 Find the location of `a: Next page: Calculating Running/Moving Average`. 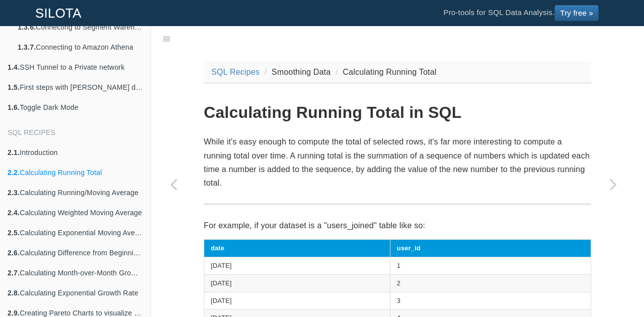

a: Next page: Calculating Running/Moving Average is located at coordinates (613, 184).